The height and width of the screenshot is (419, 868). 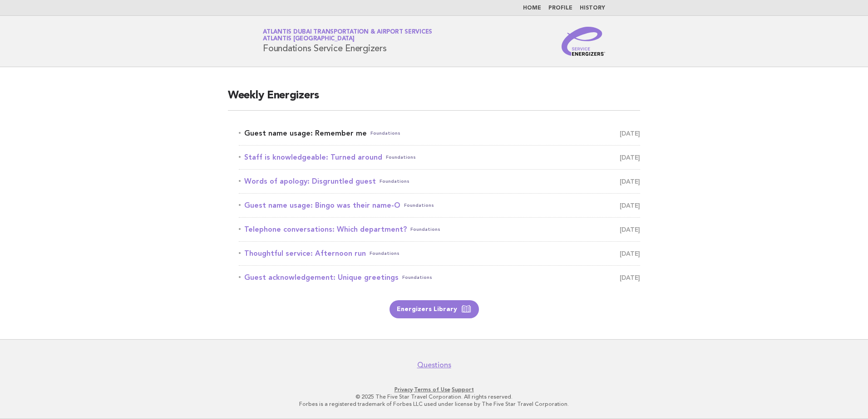 What do you see at coordinates (347, 41) in the screenshot?
I see `h1: Foundations Service Energizers` at bounding box center [347, 41].